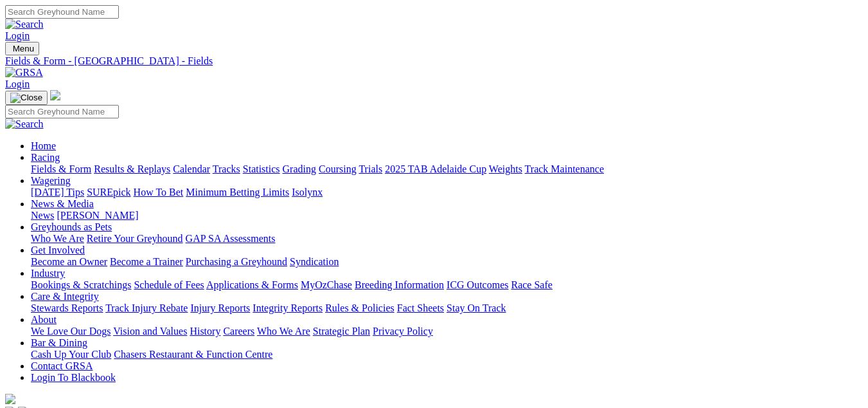  I want to click on a: Minimum Betting Limits, so click(237, 192).